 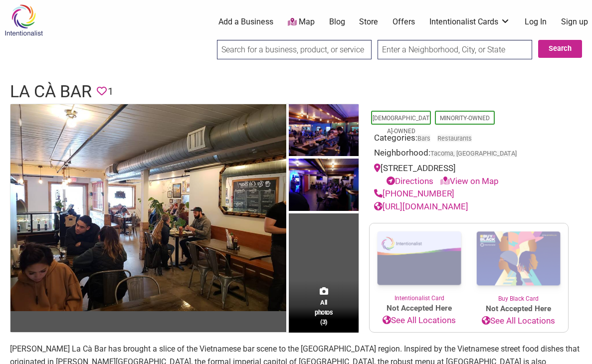 I want to click on span: All photos (3), so click(x=324, y=312).